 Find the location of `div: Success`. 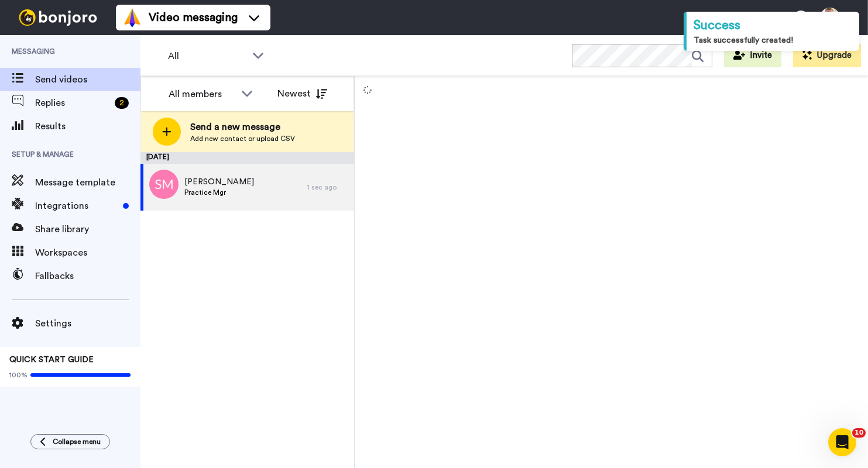

div: Success is located at coordinates (773, 25).